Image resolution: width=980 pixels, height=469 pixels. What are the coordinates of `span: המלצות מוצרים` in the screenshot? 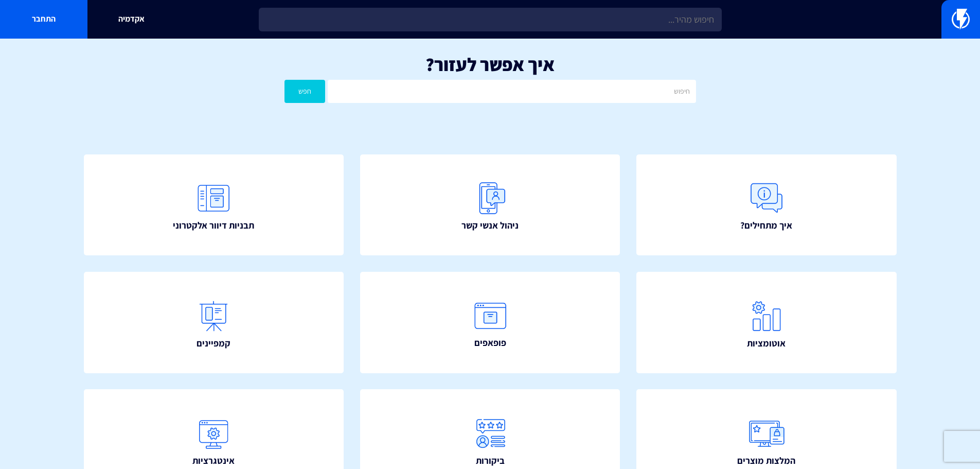 It's located at (766, 461).